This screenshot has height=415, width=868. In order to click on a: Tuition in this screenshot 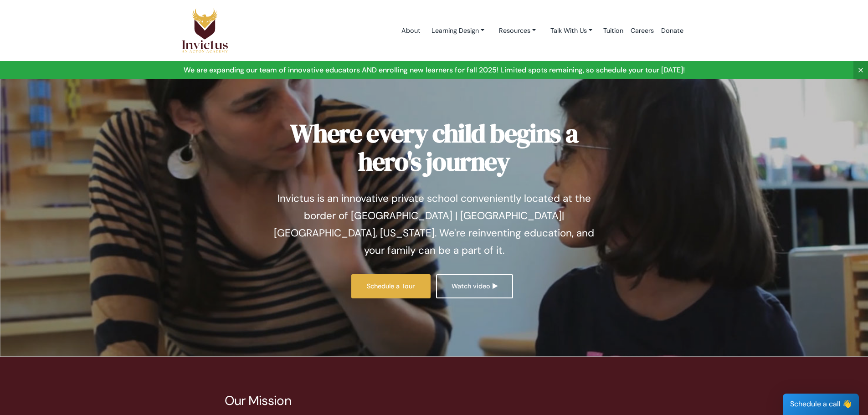, I will do `click(613, 30)`.